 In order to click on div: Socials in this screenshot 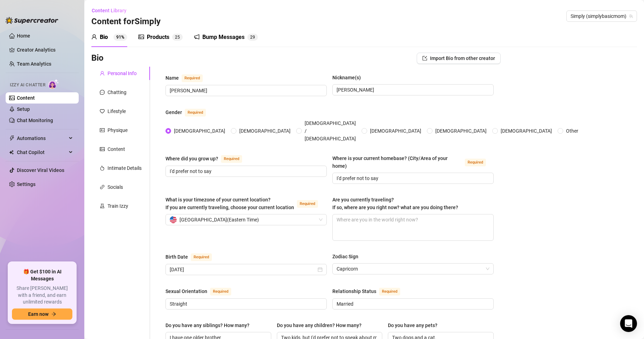, I will do `click(115, 187)`.